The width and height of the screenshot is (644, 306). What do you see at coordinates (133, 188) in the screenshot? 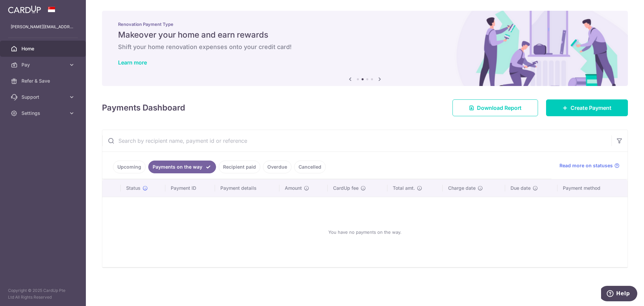
I see `span: Status` at bounding box center [133, 188].